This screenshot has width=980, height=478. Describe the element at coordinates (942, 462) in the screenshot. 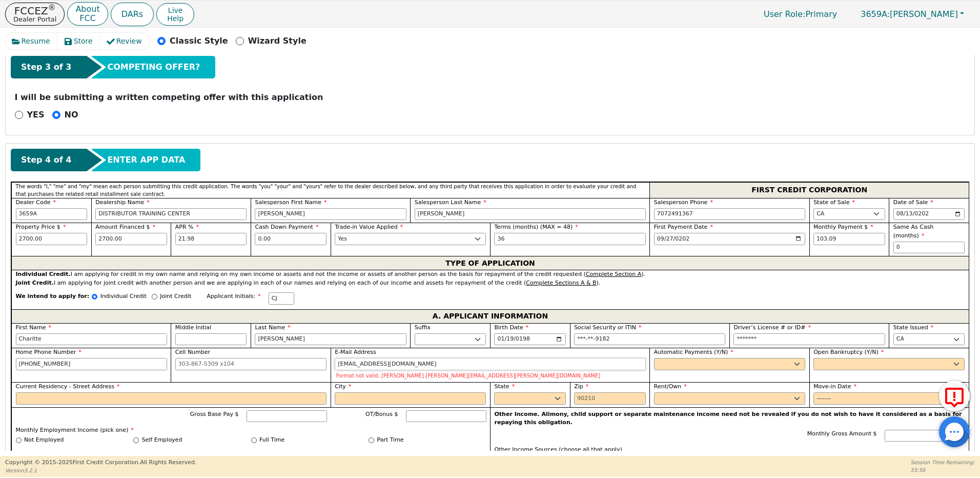

I see `p: Session Time Remaining:` at that location.